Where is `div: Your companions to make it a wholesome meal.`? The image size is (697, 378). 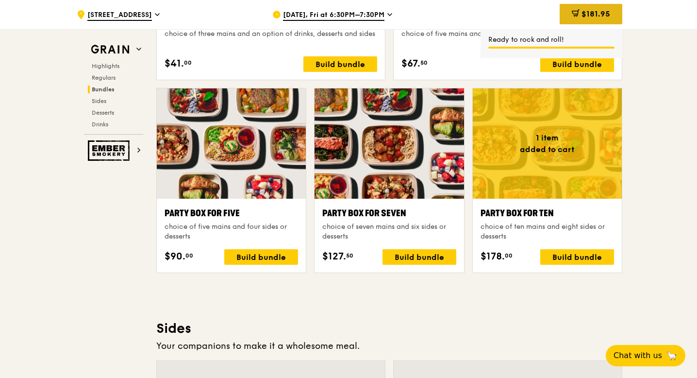
div: Your companions to make it a wholesome meal. is located at coordinates (389, 346).